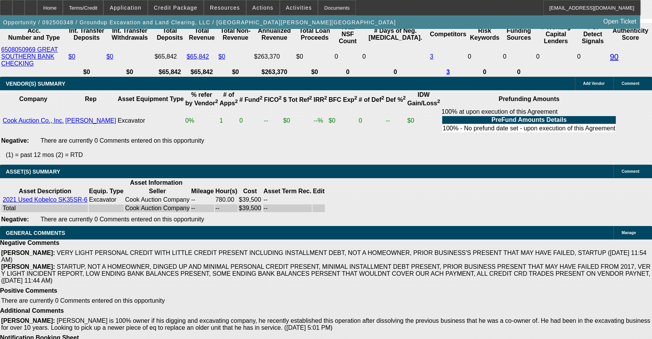 The width and height of the screenshot is (652, 339). What do you see at coordinates (424, 99) in the screenshot?
I see `b: IDW Gain/Loss` at bounding box center [424, 99].